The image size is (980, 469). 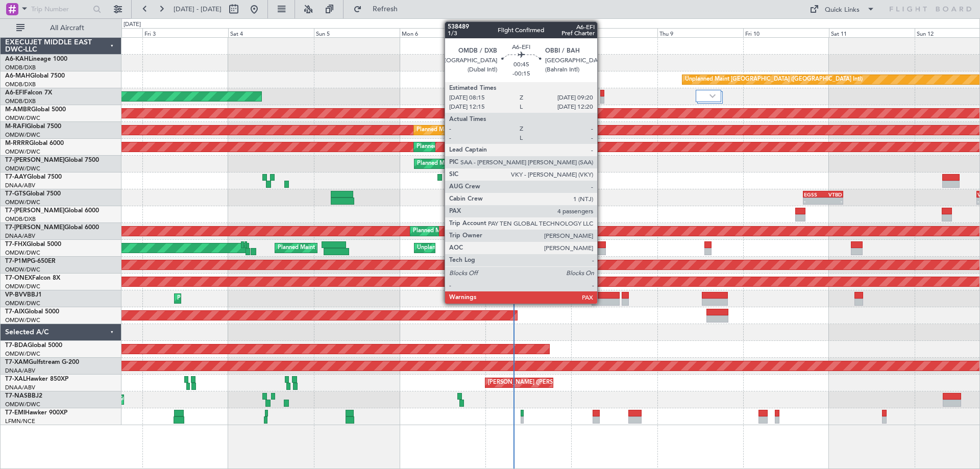 I want to click on a: T7-AAYGlobal 7500, so click(x=33, y=177).